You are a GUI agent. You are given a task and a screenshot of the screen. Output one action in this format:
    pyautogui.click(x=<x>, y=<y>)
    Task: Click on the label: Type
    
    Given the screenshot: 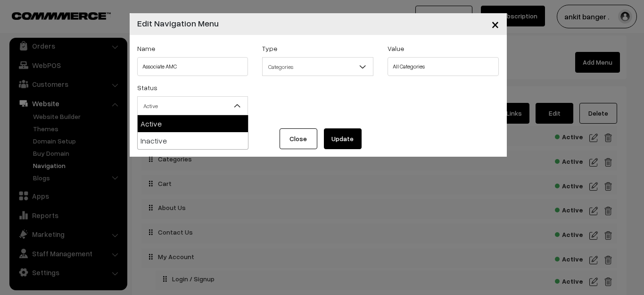 What is the action you would take?
    pyautogui.click(x=270, y=48)
    